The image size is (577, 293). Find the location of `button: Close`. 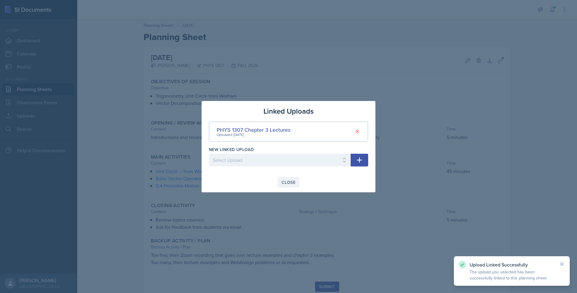

button: Close is located at coordinates (288, 183).